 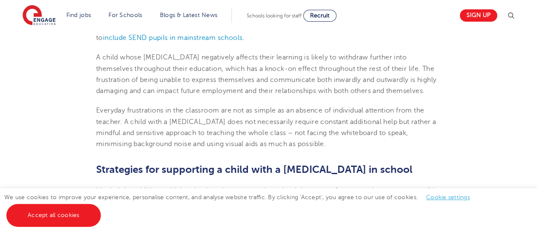 I want to click on a: Blogs & Latest News, so click(x=189, y=15).